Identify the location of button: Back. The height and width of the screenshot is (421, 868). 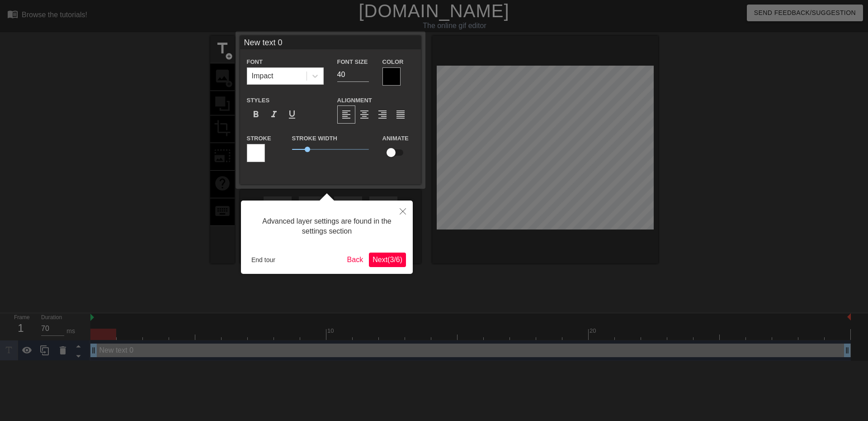
(355, 260).